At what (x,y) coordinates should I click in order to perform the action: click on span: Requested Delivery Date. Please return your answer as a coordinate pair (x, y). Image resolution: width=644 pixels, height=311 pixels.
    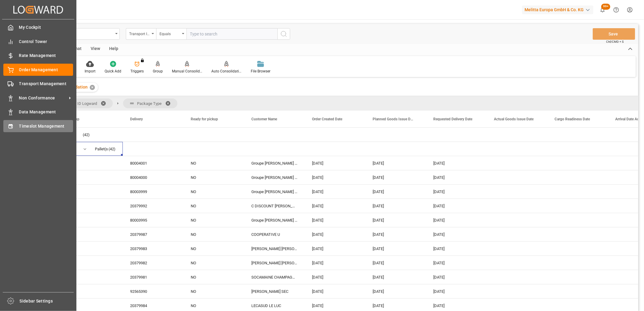
    Looking at the image, I should click on (453, 119).